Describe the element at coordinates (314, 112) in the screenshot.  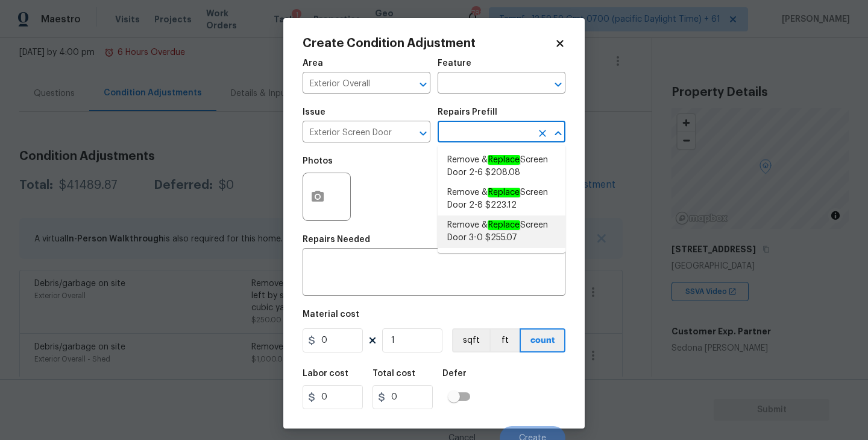
I see `h5: Issue` at that location.